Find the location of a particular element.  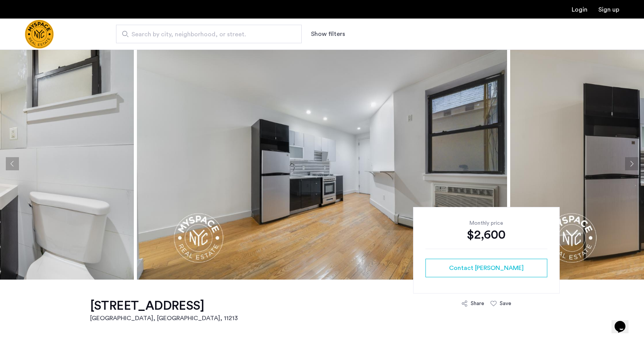

a: Login is located at coordinates (579, 10).